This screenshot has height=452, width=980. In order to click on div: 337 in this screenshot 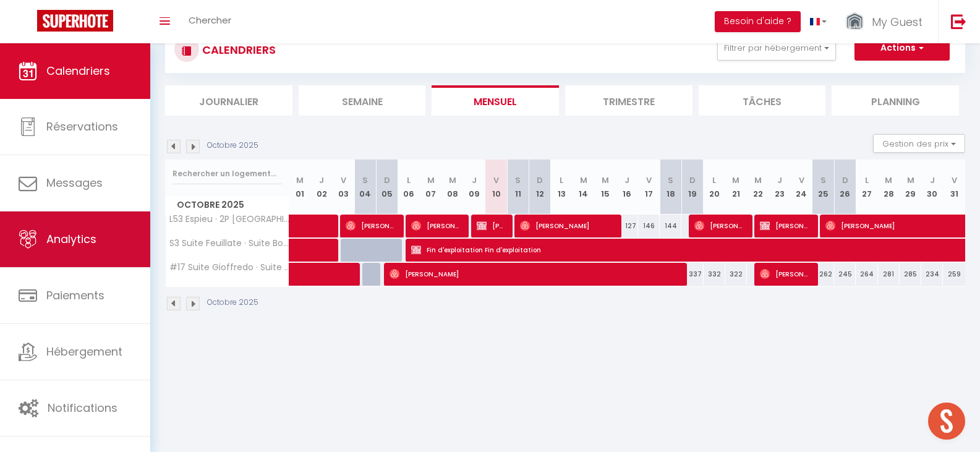, I will do `click(692, 274)`.